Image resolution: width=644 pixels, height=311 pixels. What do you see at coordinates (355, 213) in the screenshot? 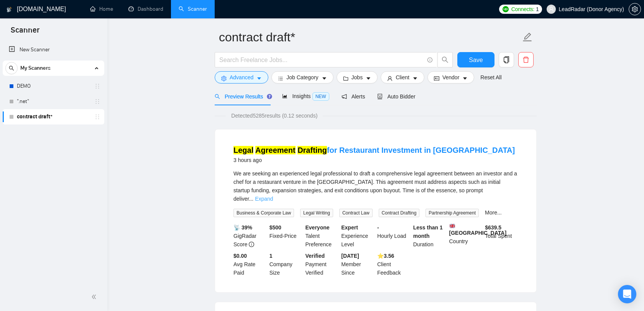
I see `span: Contract Law` at bounding box center [355, 213].